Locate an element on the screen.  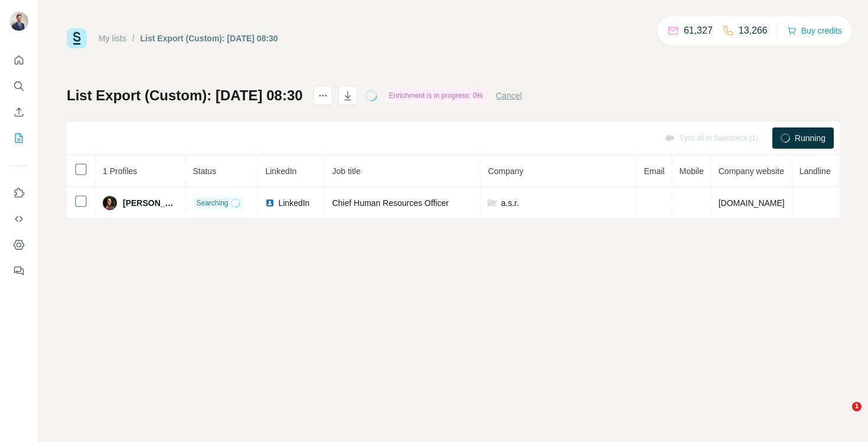
span: Landline is located at coordinates (815, 171).